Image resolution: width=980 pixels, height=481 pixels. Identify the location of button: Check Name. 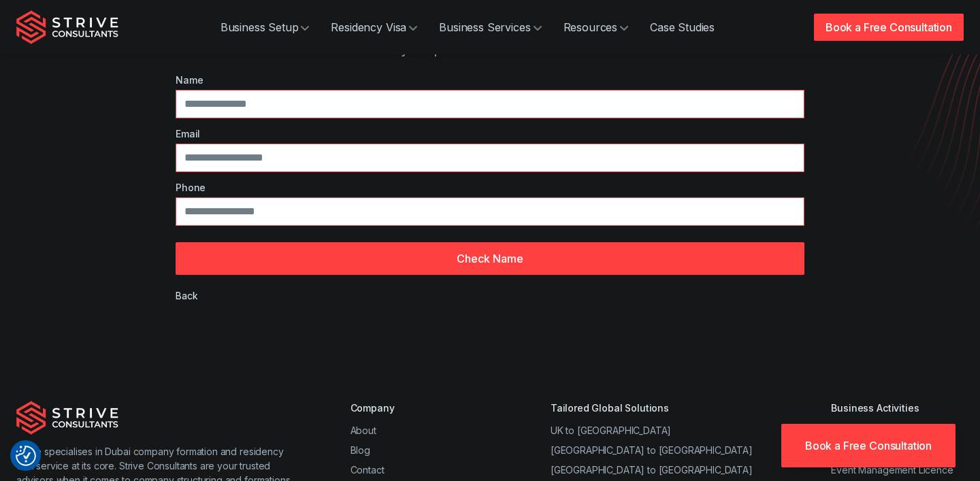
(490, 258).